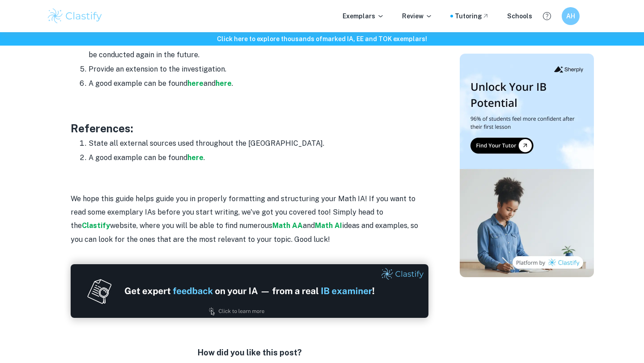 The width and height of the screenshot is (644, 363). What do you see at coordinates (527, 165) in the screenshot?
I see `a: Thumbnail` at bounding box center [527, 165].